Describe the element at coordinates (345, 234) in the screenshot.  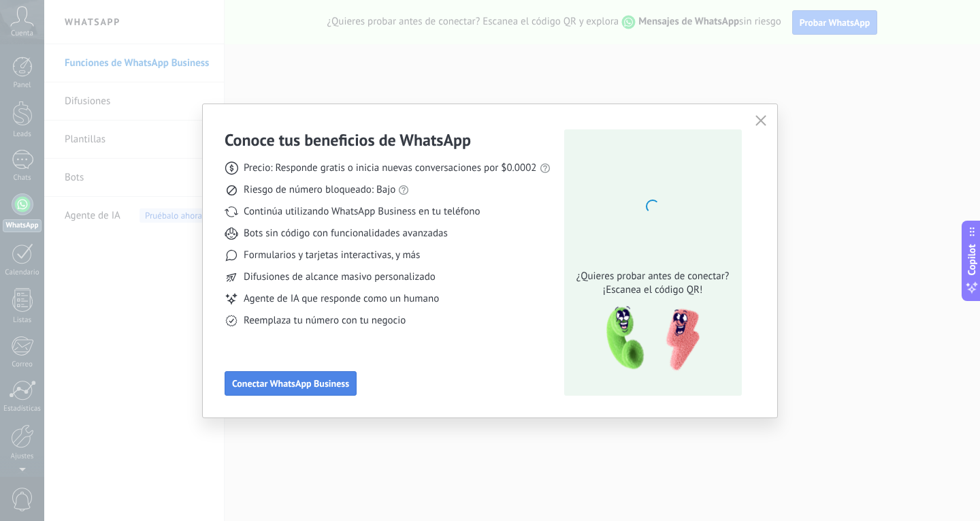
I see `span: Bots sin código con funcionalidades avanzadas` at that location.